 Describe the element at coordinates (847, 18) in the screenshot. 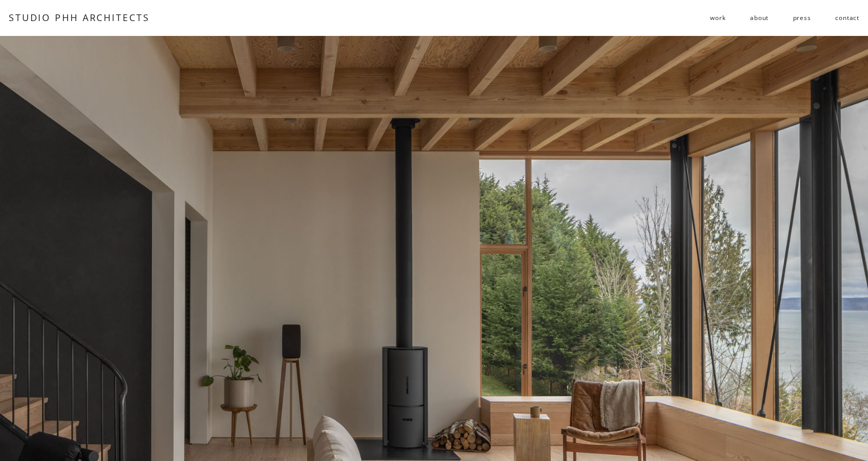

I see `a: contact` at that location.